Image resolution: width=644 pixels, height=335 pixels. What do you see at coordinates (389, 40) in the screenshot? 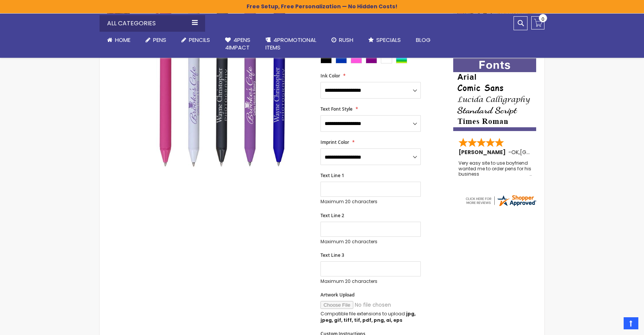
I see `span: Specials` at bounding box center [389, 40].